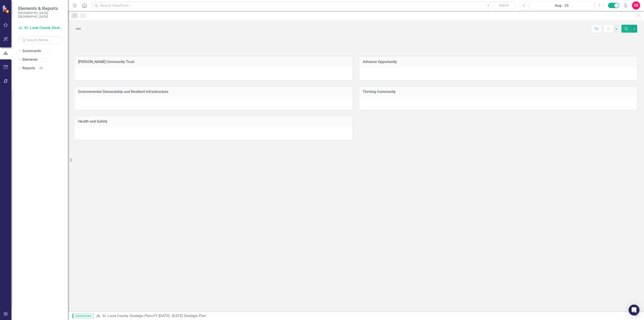 This screenshot has width=644, height=320. Describe the element at coordinates (637, 5) in the screenshot. I see `div: CS` at that location.